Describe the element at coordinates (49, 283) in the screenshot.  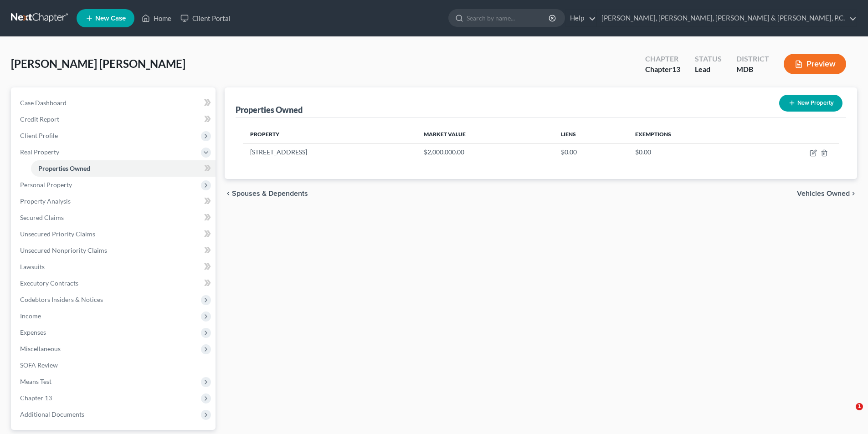
I see `span: Executory Contracts` at that location.